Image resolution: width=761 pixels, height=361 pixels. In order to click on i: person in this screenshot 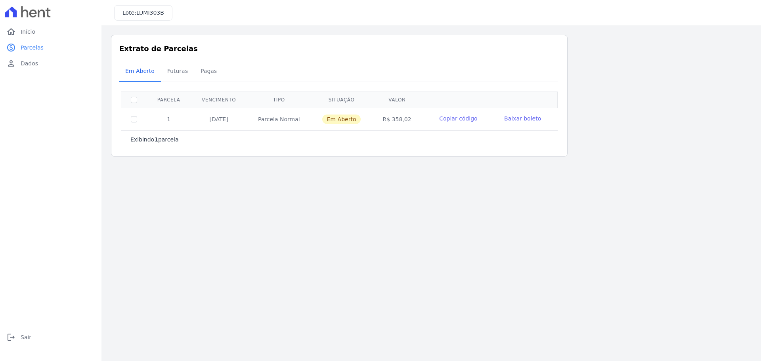, I will do `click(11, 63)`.